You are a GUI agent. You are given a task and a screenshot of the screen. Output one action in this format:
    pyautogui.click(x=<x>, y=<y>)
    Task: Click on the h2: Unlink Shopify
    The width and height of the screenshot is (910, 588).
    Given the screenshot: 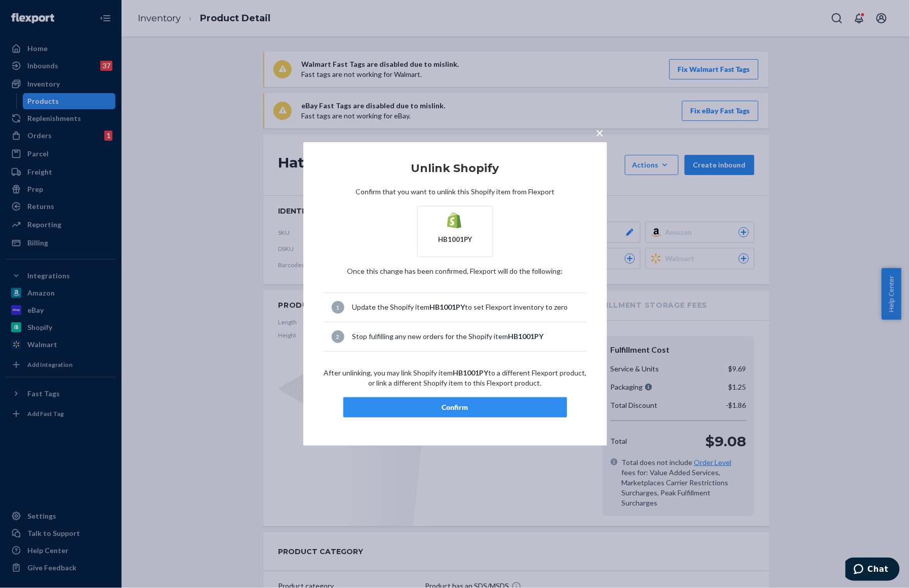 What is the action you would take?
    pyautogui.click(x=455, y=169)
    